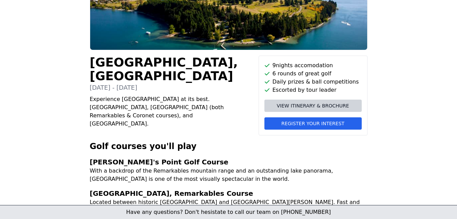  I want to click on li: 6 rounds of great golf, so click(313, 74).